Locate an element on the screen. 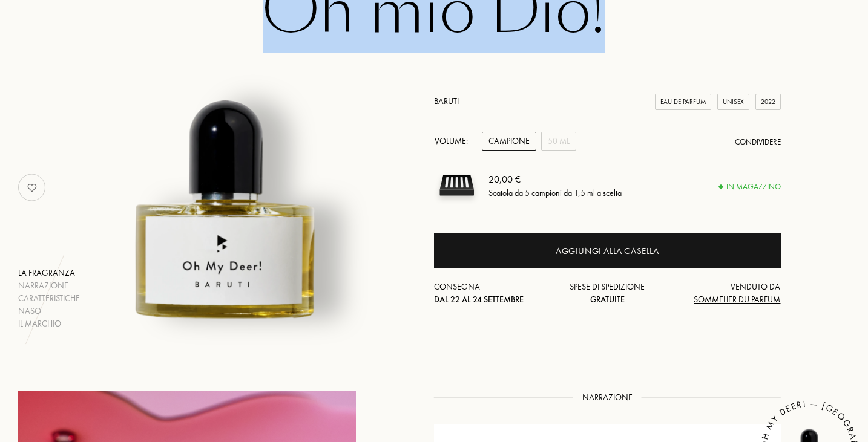 The height and width of the screenshot is (442, 868). img: no_like_p.png is located at coordinates (32, 188).